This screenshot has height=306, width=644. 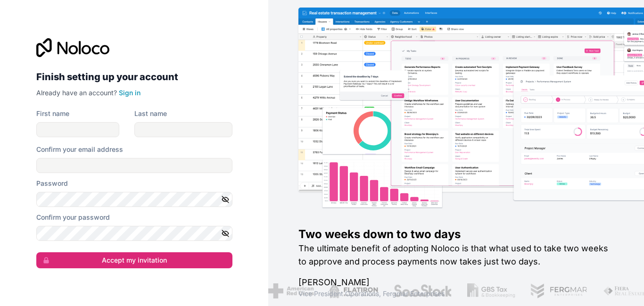 I want to click on a: Sign in, so click(x=129, y=93).